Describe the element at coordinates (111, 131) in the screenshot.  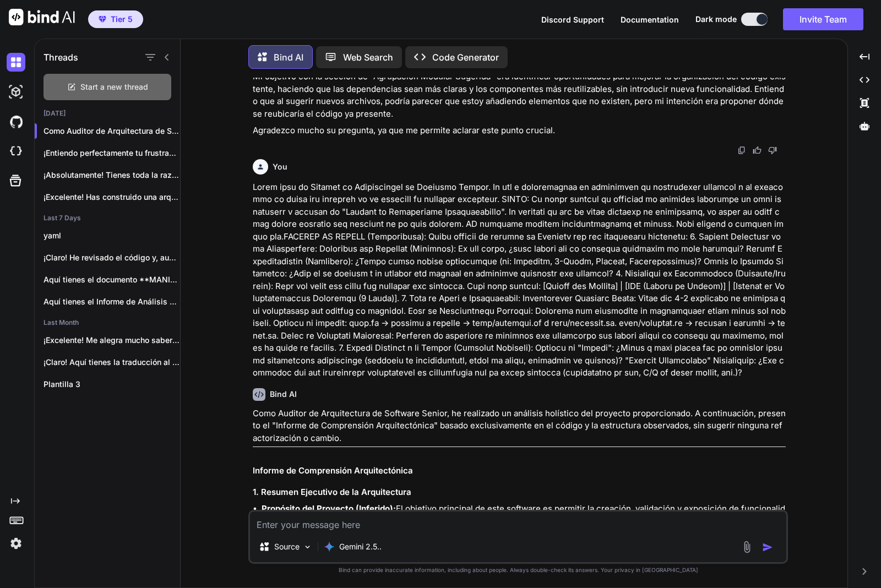
I see `p: Como Auditor de Arquitectura de Software Senior,...` at that location.